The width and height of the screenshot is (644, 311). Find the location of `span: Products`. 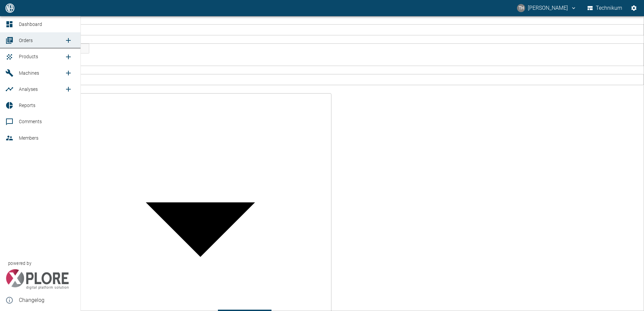

span: Products is located at coordinates (29, 56).